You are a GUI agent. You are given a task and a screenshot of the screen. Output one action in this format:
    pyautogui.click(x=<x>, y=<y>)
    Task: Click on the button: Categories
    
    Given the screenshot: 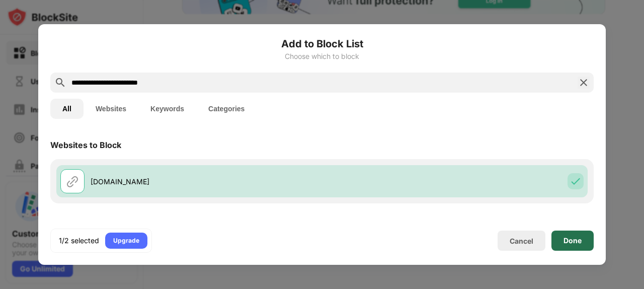 What is the action you would take?
    pyautogui.click(x=226, y=109)
    